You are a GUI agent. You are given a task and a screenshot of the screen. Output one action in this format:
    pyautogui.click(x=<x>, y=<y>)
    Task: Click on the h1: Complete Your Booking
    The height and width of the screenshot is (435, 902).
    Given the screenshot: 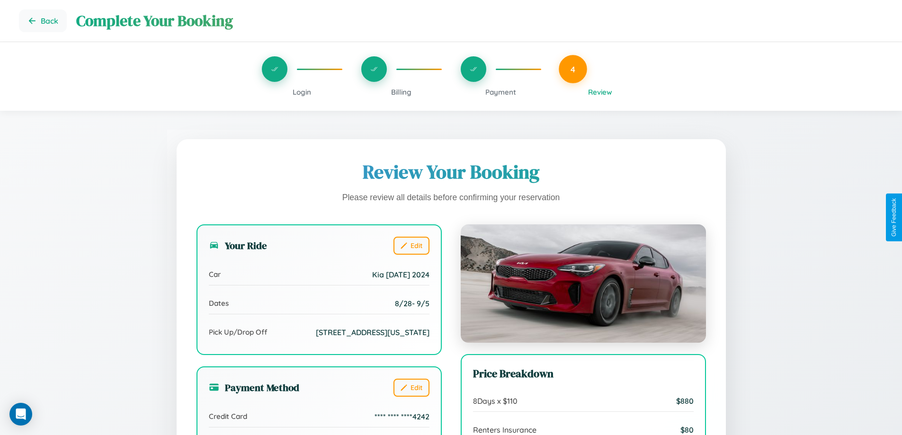 What is the action you would take?
    pyautogui.click(x=479, y=21)
    